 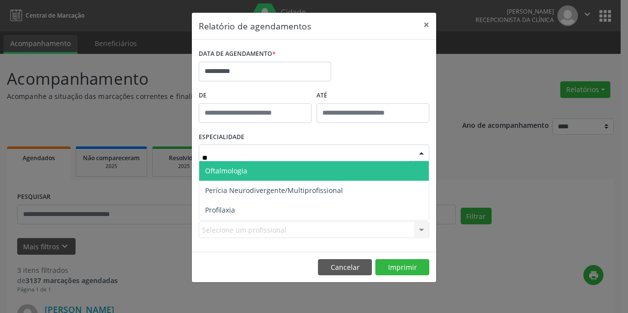 I want to click on span: Profilaxia, so click(x=220, y=210).